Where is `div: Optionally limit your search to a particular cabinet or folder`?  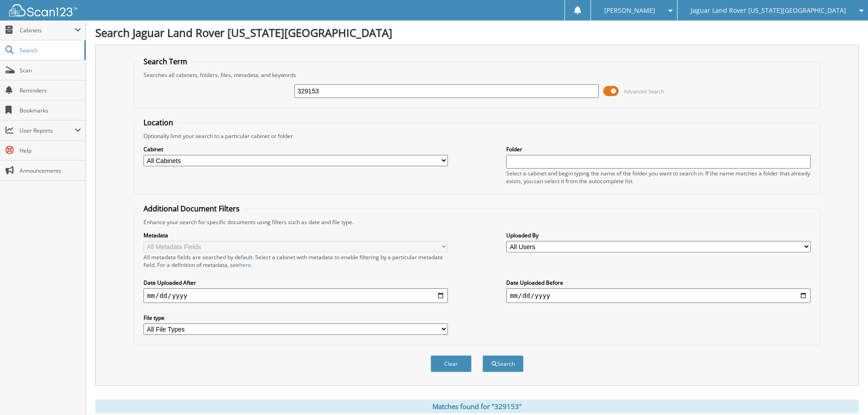 div: Optionally limit your search to a particular cabinet or folder is located at coordinates (477, 136).